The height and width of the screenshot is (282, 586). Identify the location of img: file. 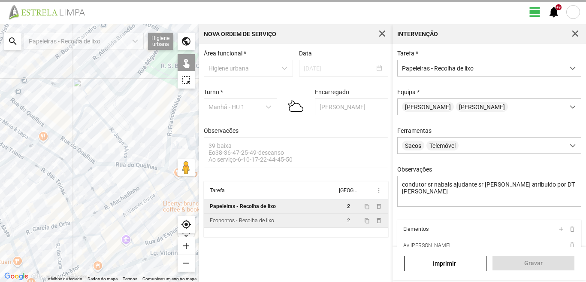
(50, 12).